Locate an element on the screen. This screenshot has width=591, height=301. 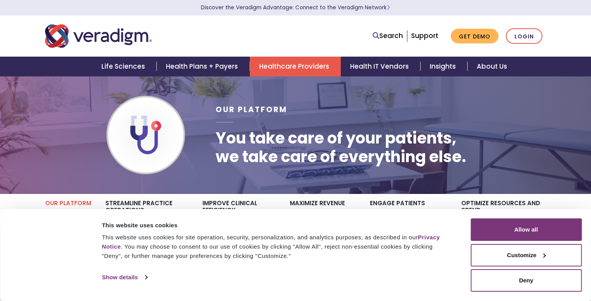
a: Veradigm logo is located at coordinates (98, 36).